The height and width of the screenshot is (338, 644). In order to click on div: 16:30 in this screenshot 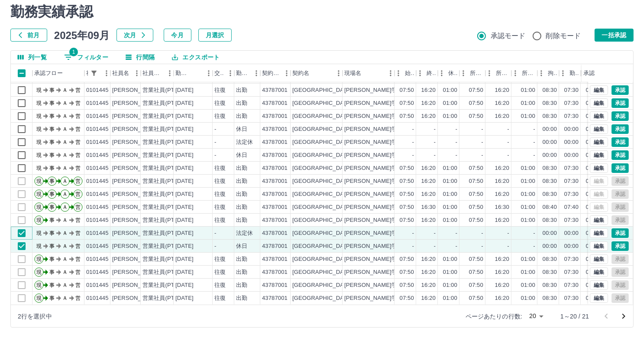, I will do `click(428, 207)`.